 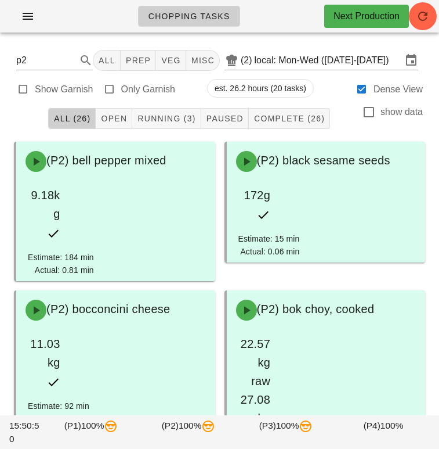 What do you see at coordinates (43, 353) in the screenshot?
I see `div: 11.03kg` at bounding box center [43, 353].